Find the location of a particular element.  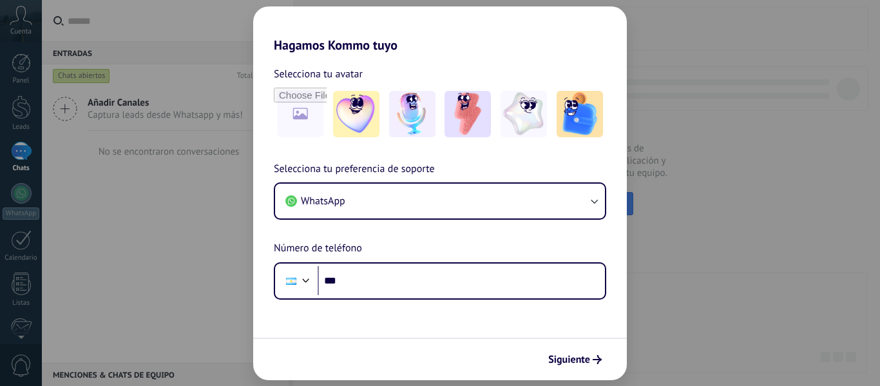

div: Argentina: + 54 is located at coordinates (291, 281).